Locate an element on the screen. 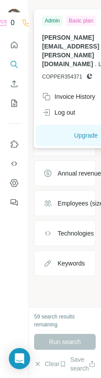 The width and height of the screenshot is (101, 378). button: Clear is located at coordinates (46, 364).